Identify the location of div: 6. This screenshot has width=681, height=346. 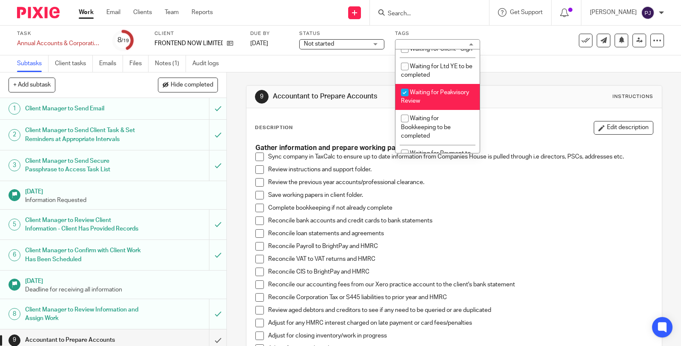
(14, 255).